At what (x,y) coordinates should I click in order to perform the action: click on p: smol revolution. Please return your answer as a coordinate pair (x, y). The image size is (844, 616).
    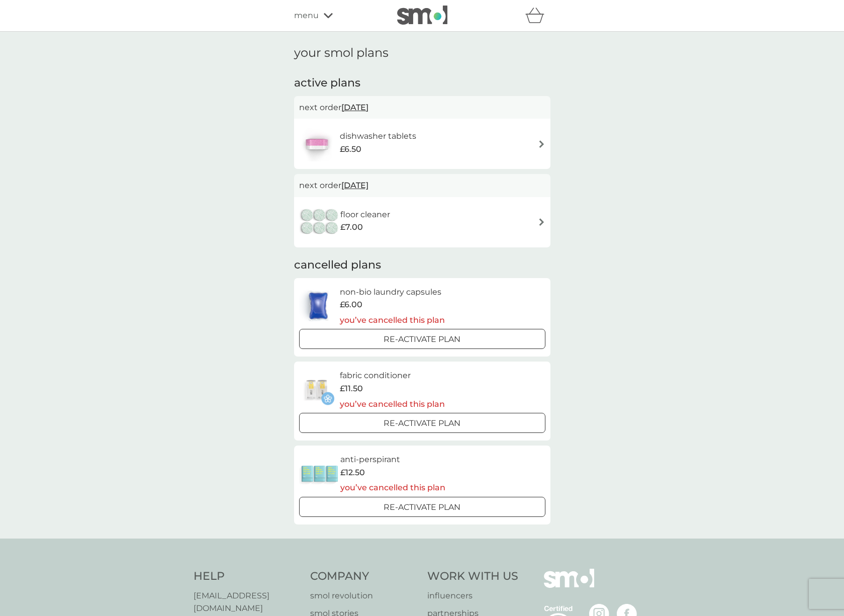
    Looking at the image, I should click on (363, 596).